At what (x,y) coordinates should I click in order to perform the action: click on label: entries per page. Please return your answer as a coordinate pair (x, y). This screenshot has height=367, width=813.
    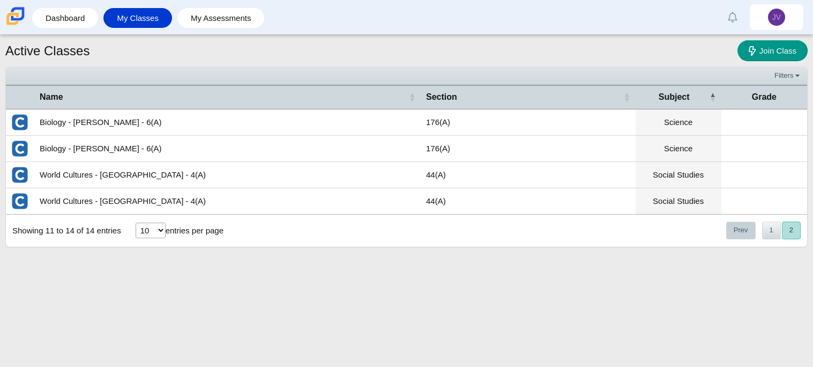
    Looking at the image, I should click on (195, 230).